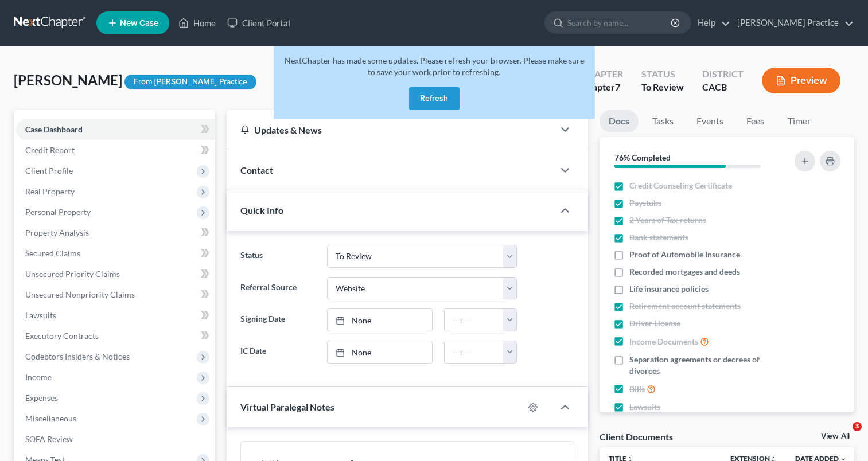 The image size is (868, 461). What do you see at coordinates (619, 121) in the screenshot?
I see `a: Docs` at bounding box center [619, 121].